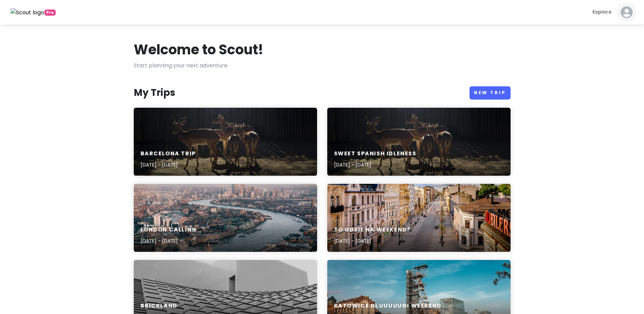 The image size is (644, 314). What do you see at coordinates (154, 93) in the screenshot?
I see `h3: My Trips` at bounding box center [154, 93].